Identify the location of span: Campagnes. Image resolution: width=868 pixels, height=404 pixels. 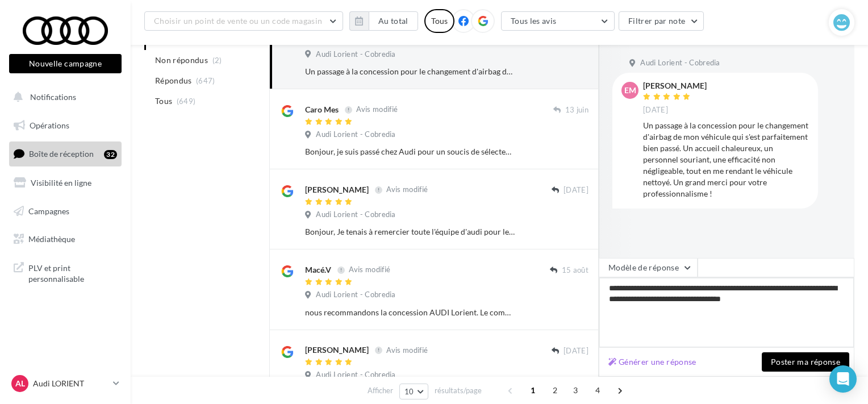
(49, 210).